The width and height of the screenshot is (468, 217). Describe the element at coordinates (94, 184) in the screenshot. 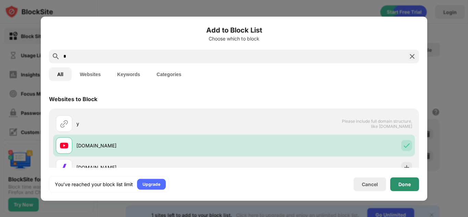

I see `div: You’ve reached your block list limit` at that location.